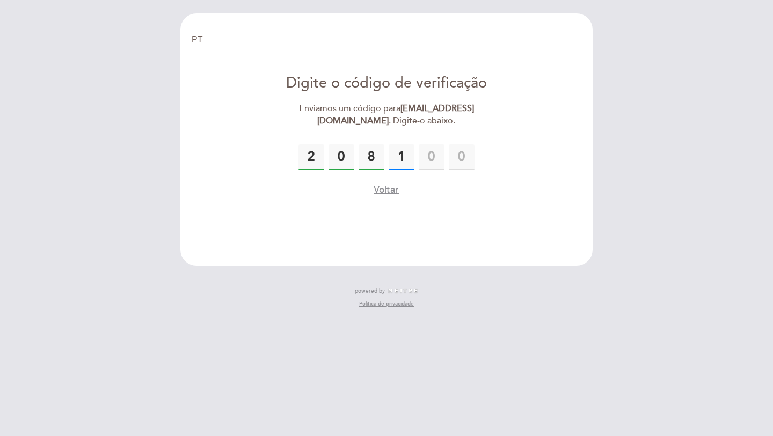 Image resolution: width=773 pixels, height=436 pixels. I want to click on div: Enviamos um código para . Digite-o abaixo., so click(386, 115).